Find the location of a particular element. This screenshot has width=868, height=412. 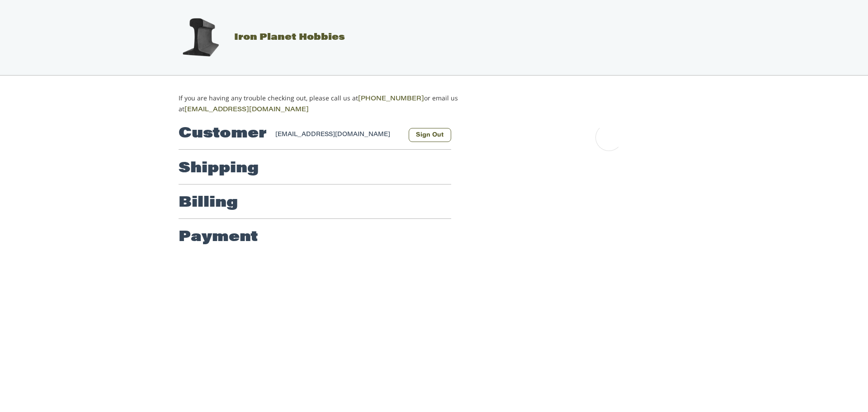

img: Iron Planet Hobbies is located at coordinates (200, 37).